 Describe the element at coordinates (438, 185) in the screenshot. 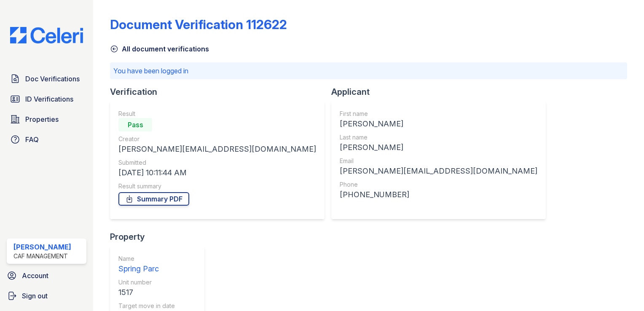

I see `div: Phone` at that location.